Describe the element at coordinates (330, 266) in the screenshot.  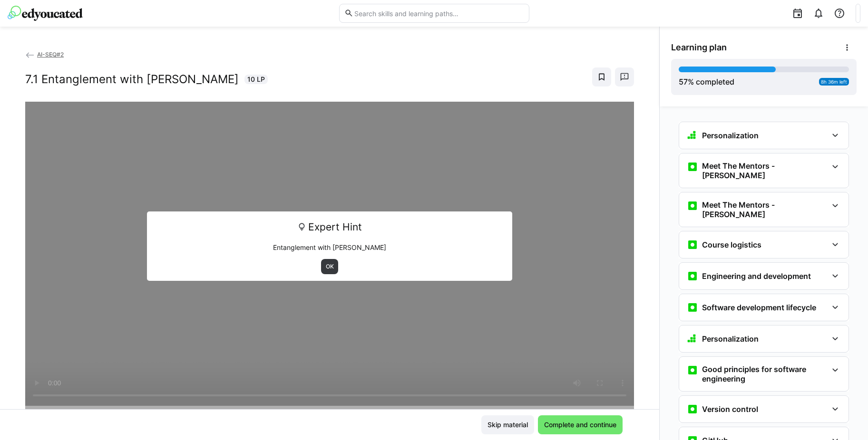
I see `span: OK` at that location.